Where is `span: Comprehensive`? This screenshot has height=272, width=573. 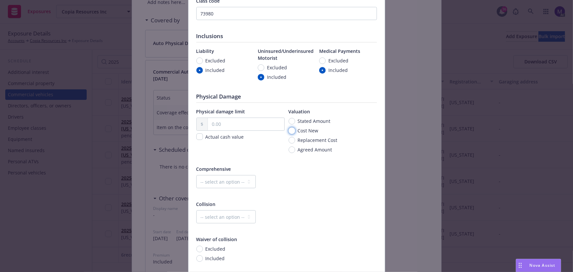 span: Comprehensive is located at coordinates (214, 169).